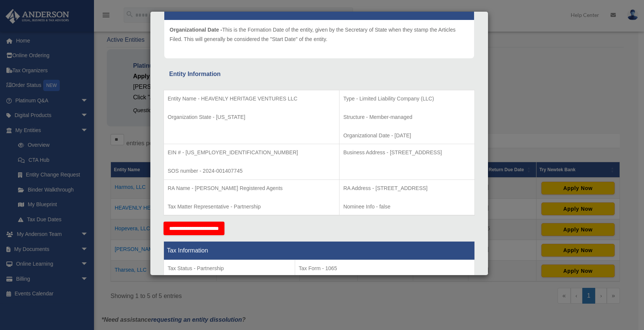 This screenshot has height=330, width=644. What do you see at coordinates (251, 99) in the screenshot?
I see `p: Entity Name - HEAVENLY HERITAGE VENTURES LLC` at bounding box center [251, 99].